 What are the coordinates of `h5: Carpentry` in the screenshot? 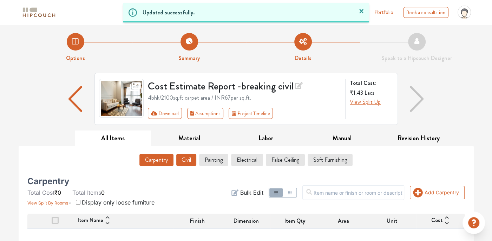 It's located at (48, 181).